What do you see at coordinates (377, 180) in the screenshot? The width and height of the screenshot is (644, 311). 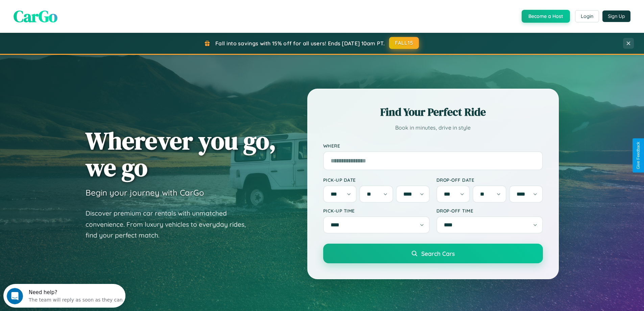 I see `label: Pick-up Date` at bounding box center [377, 180].